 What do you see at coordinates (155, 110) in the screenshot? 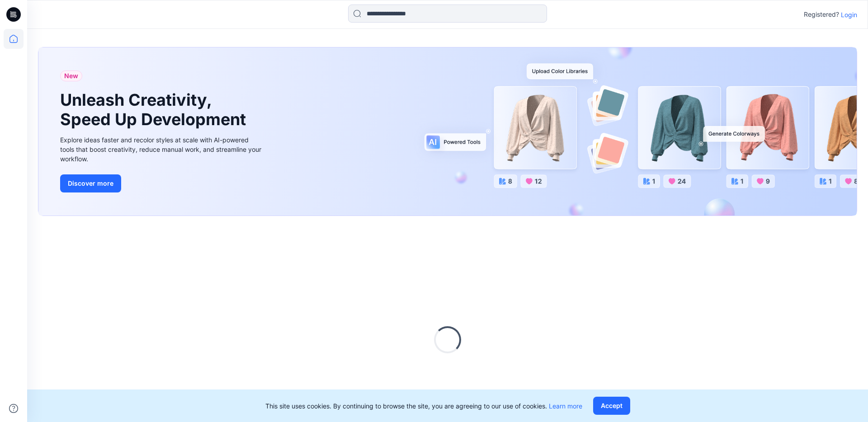
I see `h1: Unleash Creativity, Speed Up Development` at bounding box center [155, 110].